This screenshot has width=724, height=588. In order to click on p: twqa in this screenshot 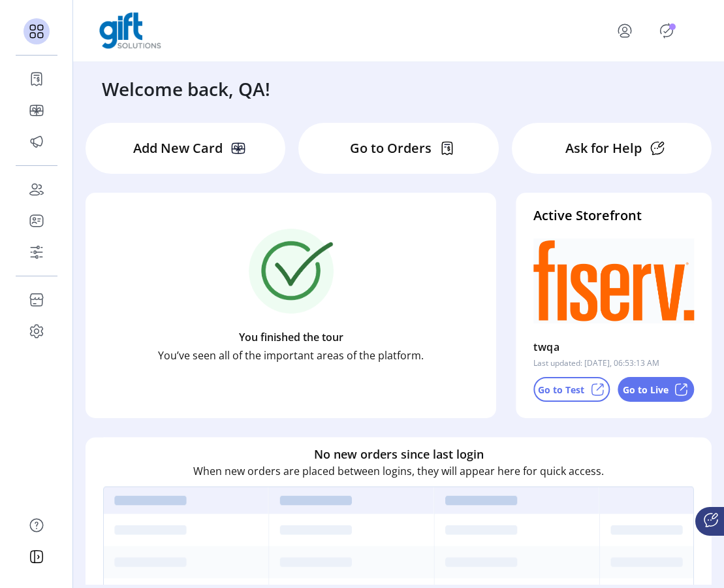, I will do `click(547, 347)`.